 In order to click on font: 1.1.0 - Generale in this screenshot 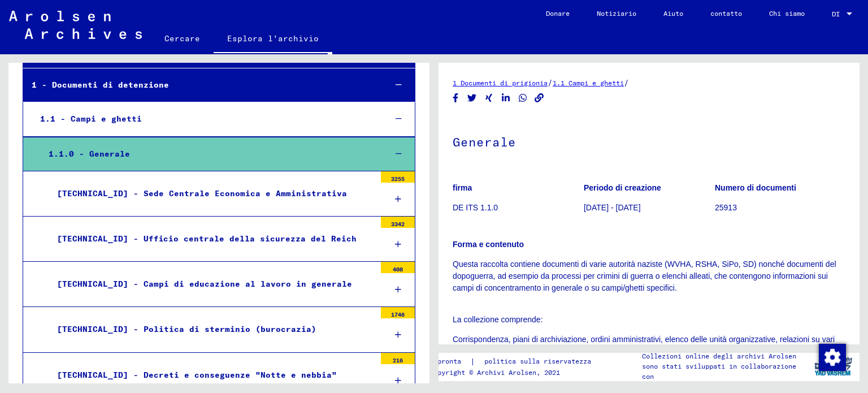, I will do `click(89, 154)`.